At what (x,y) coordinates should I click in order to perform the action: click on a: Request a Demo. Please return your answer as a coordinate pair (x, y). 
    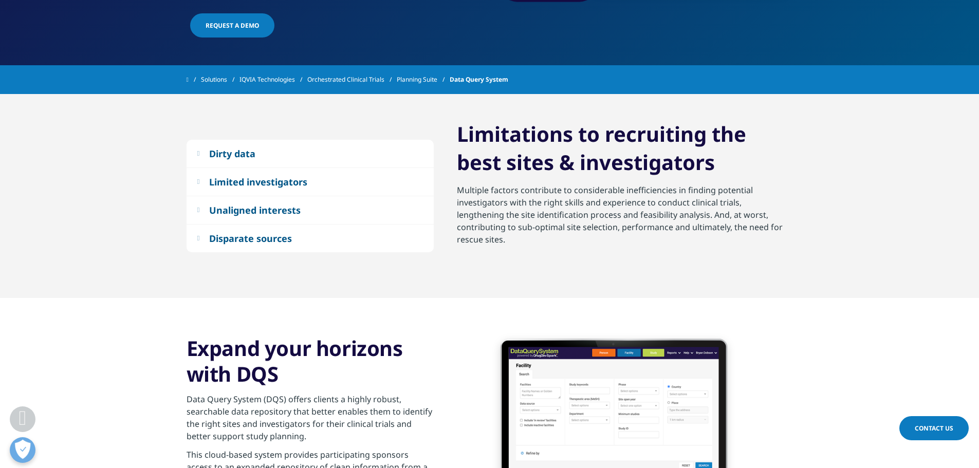
    Looking at the image, I should click on (232, 25).